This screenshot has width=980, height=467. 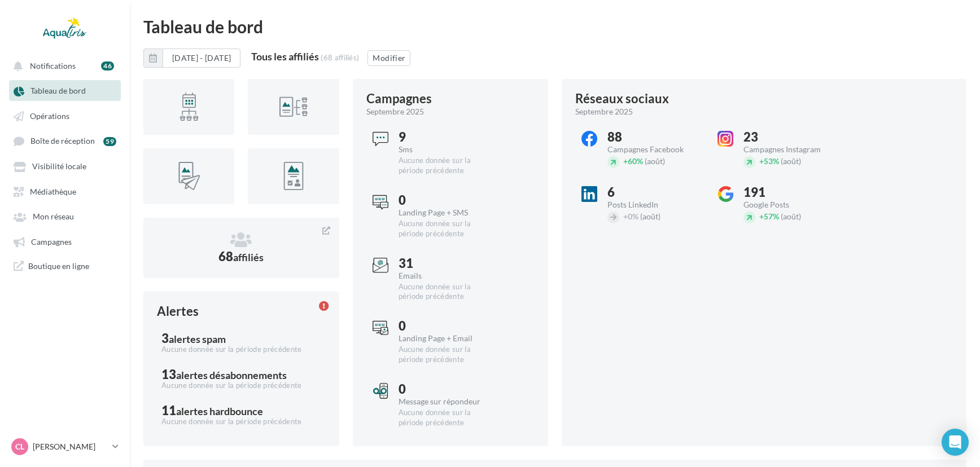 What do you see at coordinates (445, 213) in the screenshot?
I see `div: Landing Page + SMS` at bounding box center [445, 213].